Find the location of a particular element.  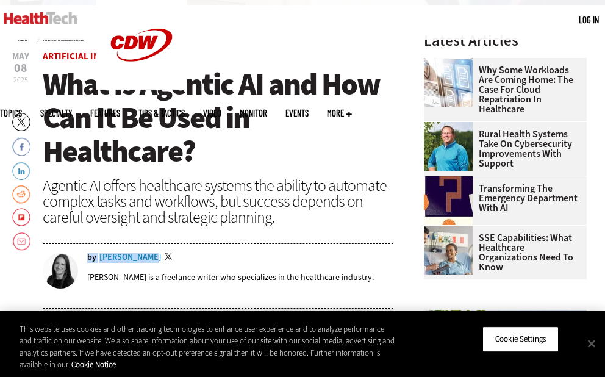

a: Why Some Workloads Are Coming Home: The Case for Cloud Repatriation in Healthcare is located at coordinates (501, 90).